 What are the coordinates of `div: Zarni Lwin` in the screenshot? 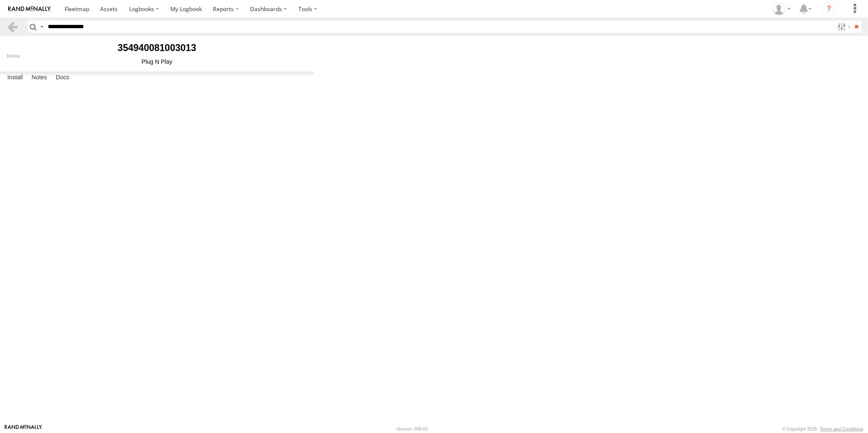 It's located at (782, 9).